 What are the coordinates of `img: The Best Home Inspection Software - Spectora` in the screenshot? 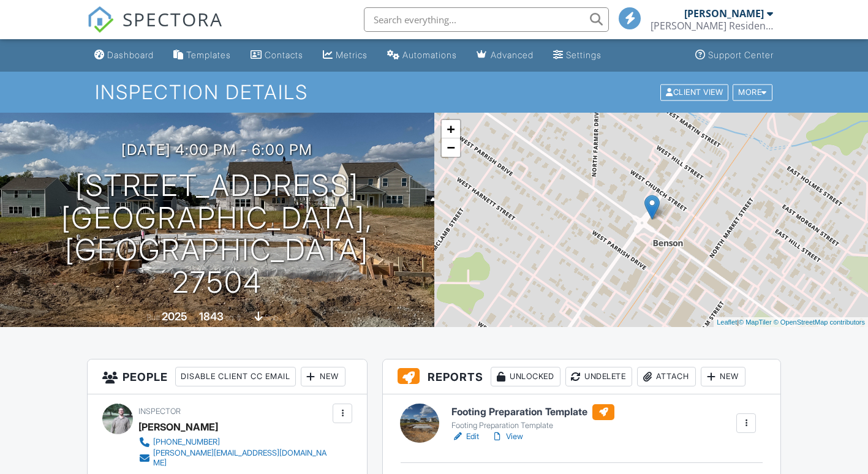 It's located at (100, 20).